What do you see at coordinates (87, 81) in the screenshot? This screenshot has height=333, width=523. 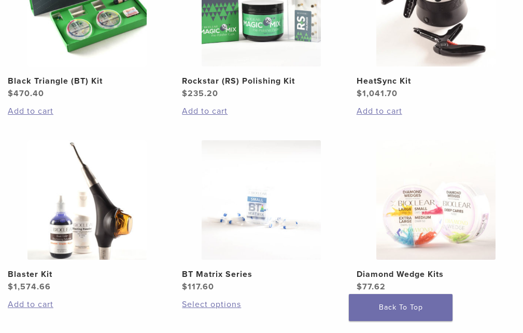 I see `h2: Black Triangle (BT) Kit` at bounding box center [87, 81].